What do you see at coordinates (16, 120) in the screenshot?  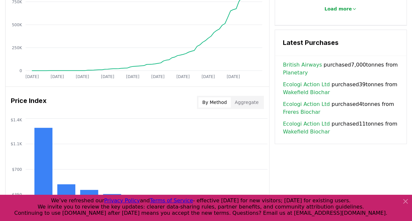 I see `tspan: $1.4K` at bounding box center [16, 120].